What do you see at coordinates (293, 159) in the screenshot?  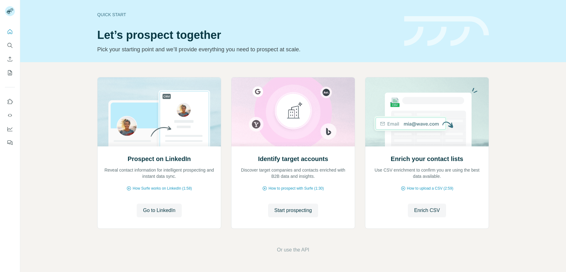 I see `h2: Identify target accounts` at bounding box center [293, 159].